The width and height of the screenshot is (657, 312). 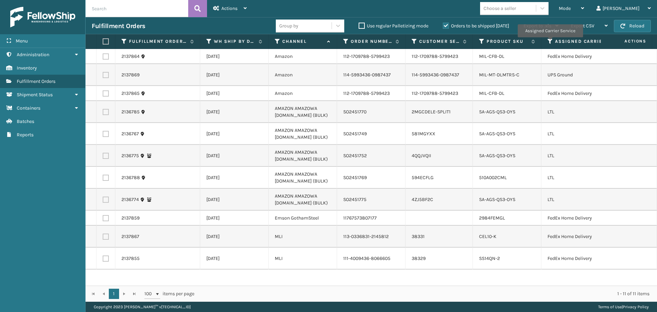 What do you see at coordinates (371, 156) in the screenshot?
I see `td: SO2451752` at bounding box center [371, 156].